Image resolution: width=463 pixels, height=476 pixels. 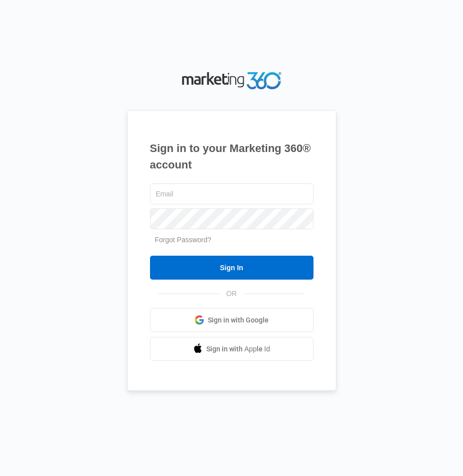 What do you see at coordinates (231, 294) in the screenshot?
I see `span: OR` at bounding box center [231, 294].